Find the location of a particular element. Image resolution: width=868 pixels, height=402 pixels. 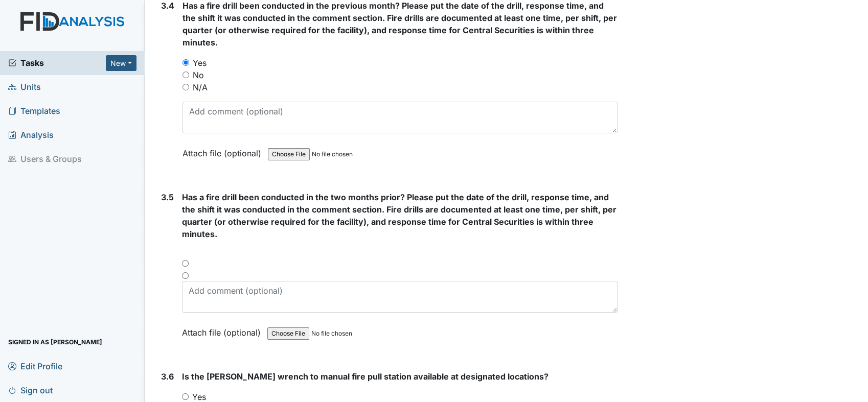

span: Has a fire drill been conducted in the two months prior? Please put the date of the drill, respon... is located at coordinates (399, 215).